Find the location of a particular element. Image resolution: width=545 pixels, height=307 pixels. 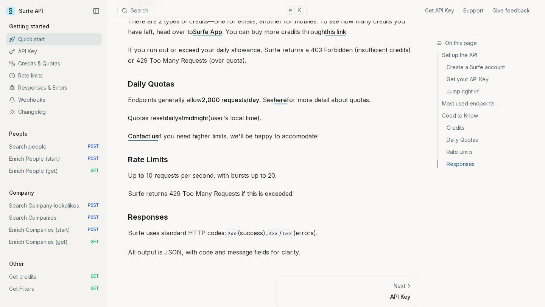

a: Enrich People (start) POST is located at coordinates (54, 159).